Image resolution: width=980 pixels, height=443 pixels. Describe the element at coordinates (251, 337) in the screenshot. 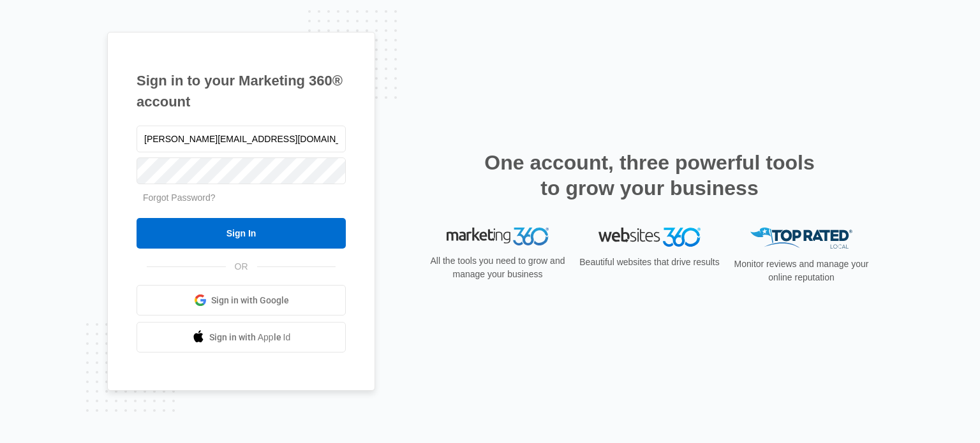

I see `span: Sign in with Apple Id` at that location.